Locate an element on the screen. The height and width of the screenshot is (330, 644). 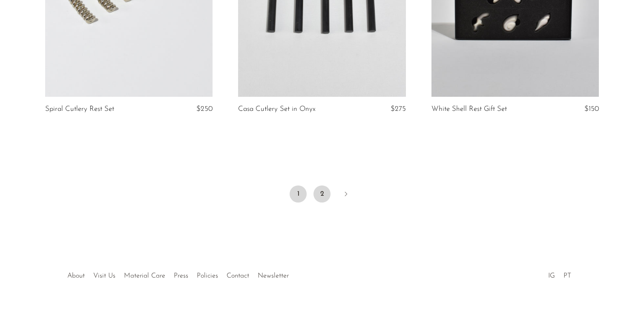
a: Material Care is located at coordinates (144, 276).